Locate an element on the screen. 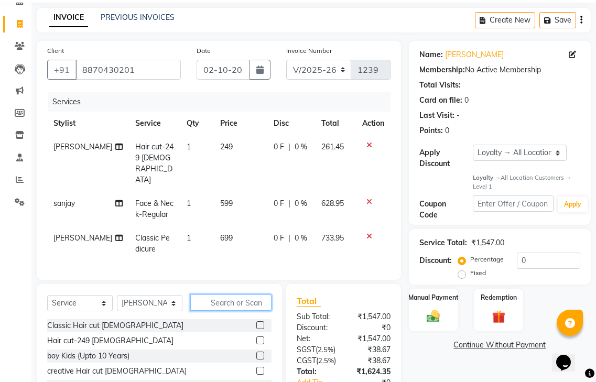  span: Total is located at coordinates (309, 301).